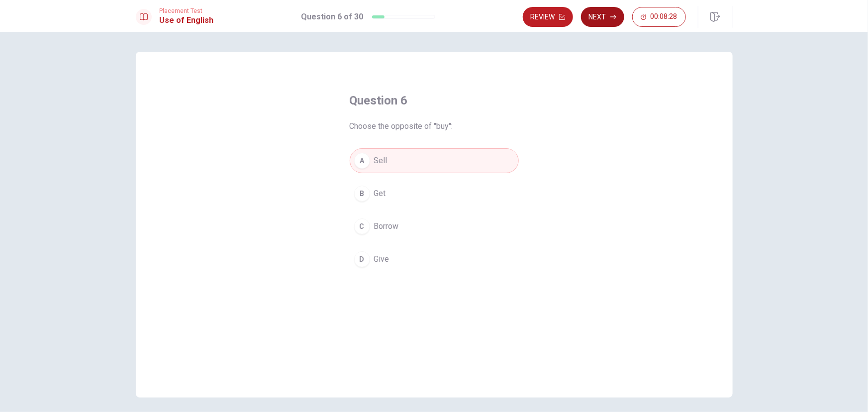 Image resolution: width=868 pixels, height=412 pixels. I want to click on span: Placement Test, so click(187, 11).